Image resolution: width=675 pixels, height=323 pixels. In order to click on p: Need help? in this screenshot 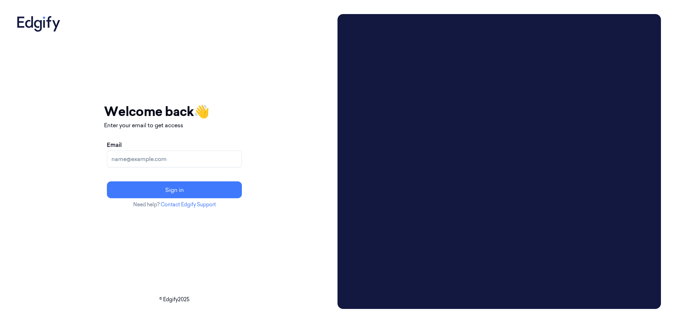, I will do `click(174, 205)`.